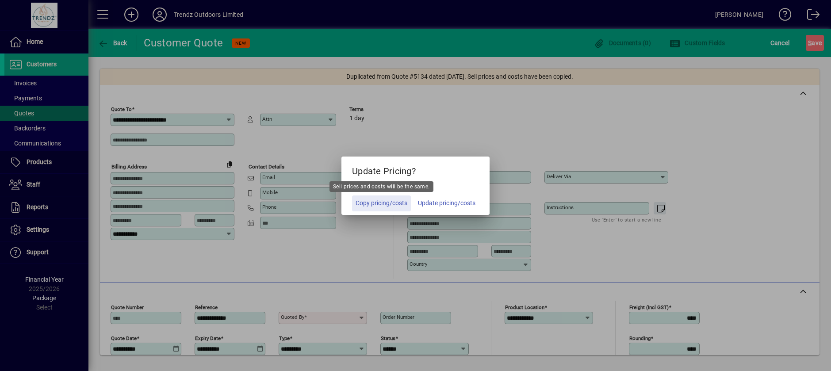 Image resolution: width=831 pixels, height=371 pixels. What do you see at coordinates (447, 203) in the screenshot?
I see `span: Update pricing/costs` at bounding box center [447, 203].